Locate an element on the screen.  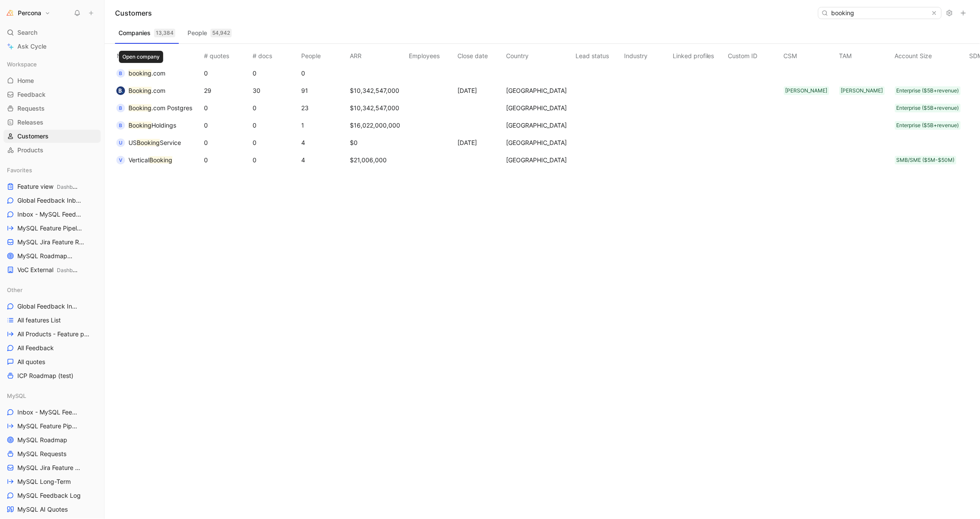
span: Feedback is located at coordinates (31, 95).